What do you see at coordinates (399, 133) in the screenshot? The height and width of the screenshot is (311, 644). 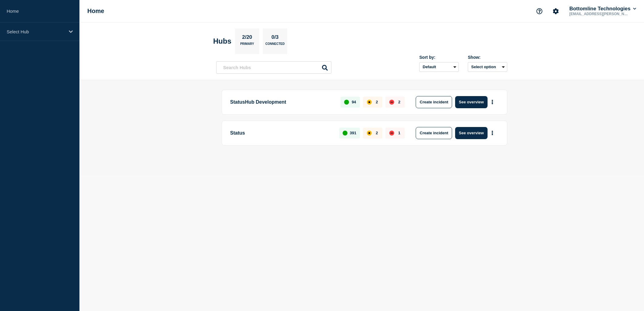 I see `p: 1` at bounding box center [399, 133].